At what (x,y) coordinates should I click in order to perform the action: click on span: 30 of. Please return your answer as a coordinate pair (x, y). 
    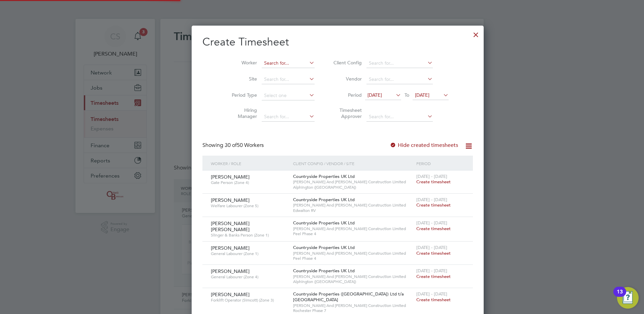
    Looking at the image, I should click on (231, 145).